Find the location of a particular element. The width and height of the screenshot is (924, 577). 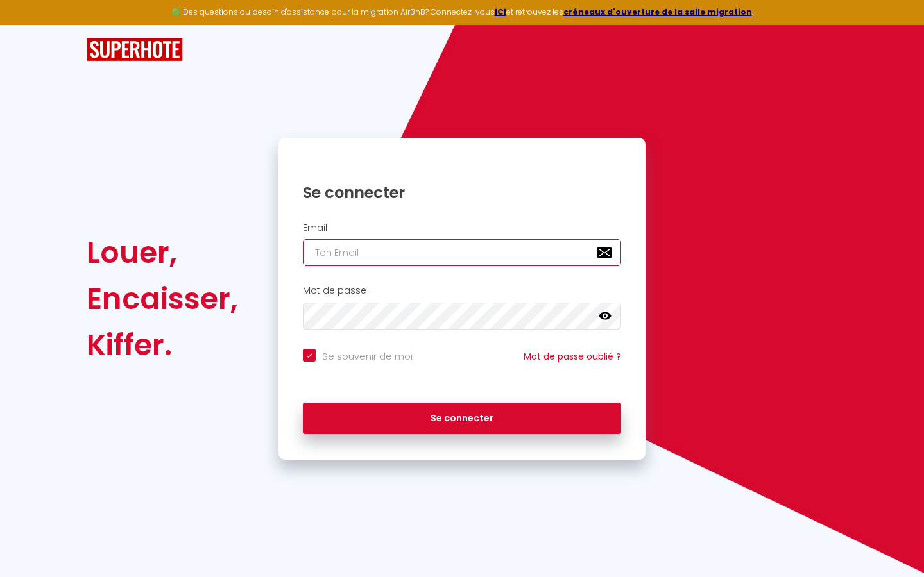

a: créneaux d'ouverture de la salle migration is located at coordinates (658, 12).